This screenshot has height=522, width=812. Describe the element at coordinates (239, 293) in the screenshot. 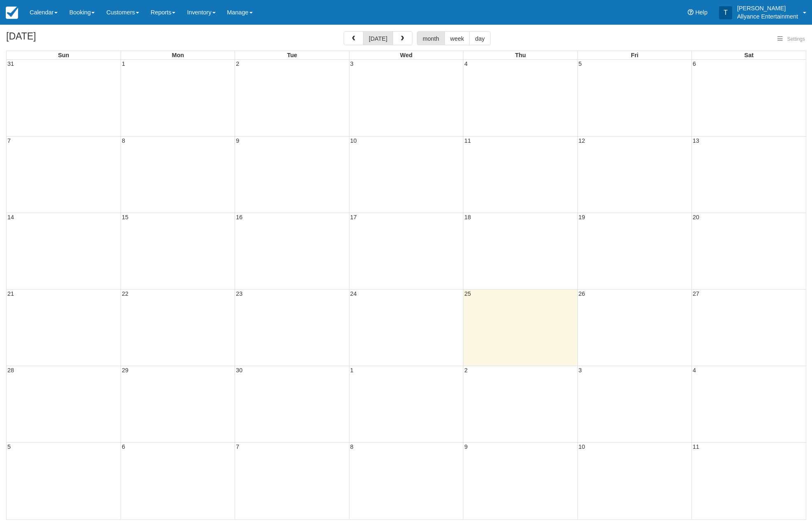

I see `span: 23` at that location.